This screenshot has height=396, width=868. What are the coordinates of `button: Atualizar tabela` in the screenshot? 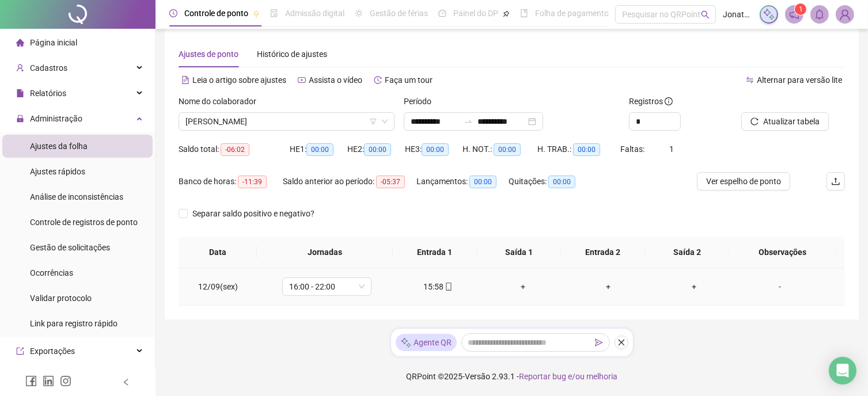 It's located at (785, 121).